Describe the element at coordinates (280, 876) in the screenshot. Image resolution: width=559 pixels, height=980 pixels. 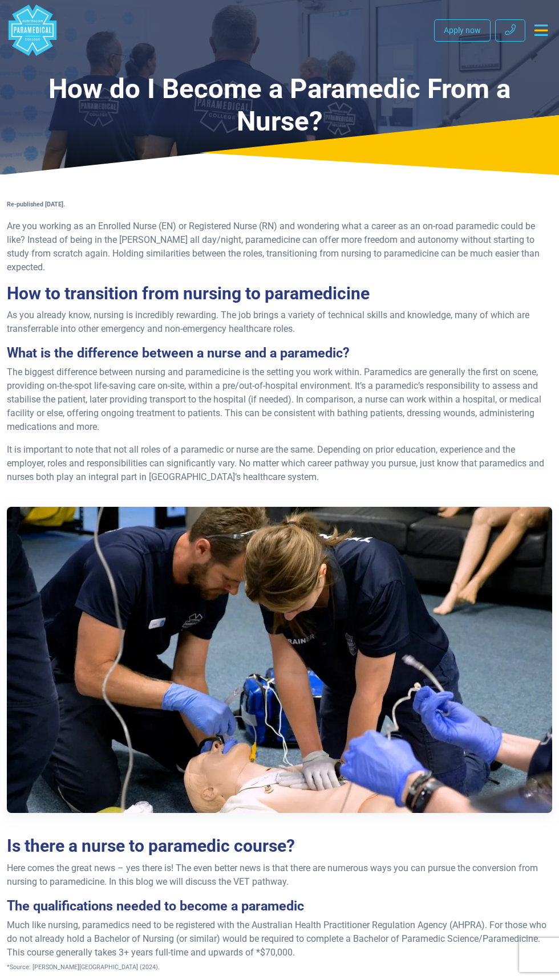
I see `p: Here comes the great news – yes there is! The even better news is that there are numerous ways yo...` at that location.